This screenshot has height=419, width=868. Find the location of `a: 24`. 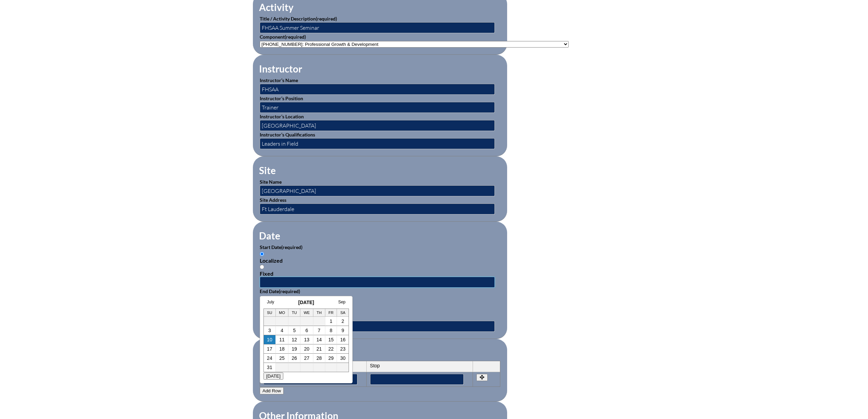

a: 24 is located at coordinates (269, 358).